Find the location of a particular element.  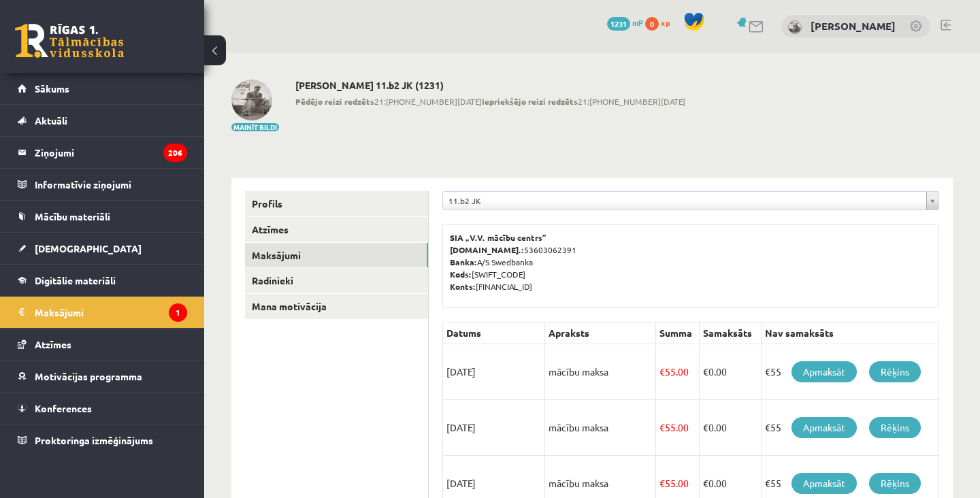

b: Iepriekšējo reizi redzēts is located at coordinates (529, 102).